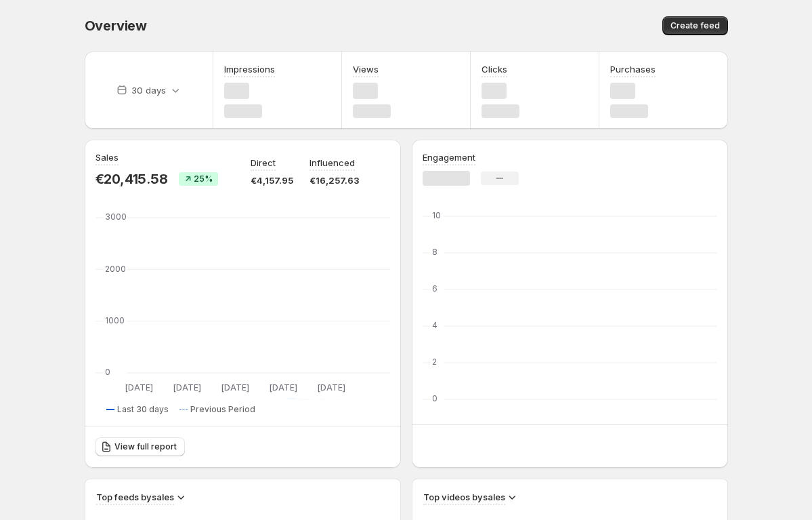 Image resolution: width=812 pixels, height=520 pixels. What do you see at coordinates (695, 26) in the screenshot?
I see `span: Create feed` at bounding box center [695, 26].